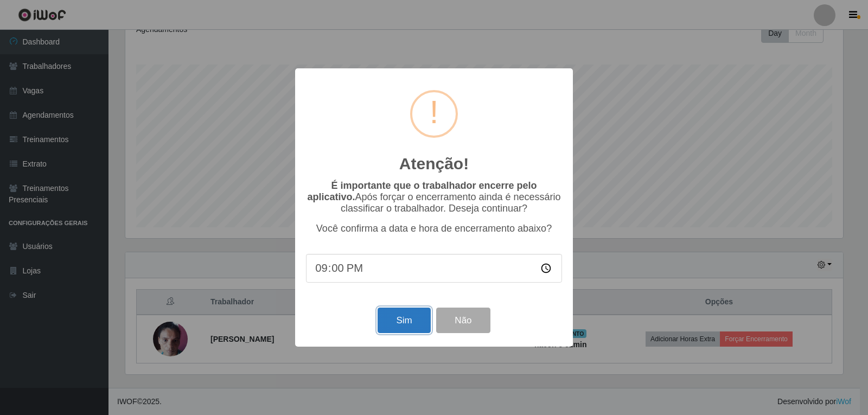 The height and width of the screenshot is (415, 868). What do you see at coordinates (434, 228) in the screenshot?
I see `p: Você confirma a data e hora de encerramento abaixo?` at bounding box center [434, 228].